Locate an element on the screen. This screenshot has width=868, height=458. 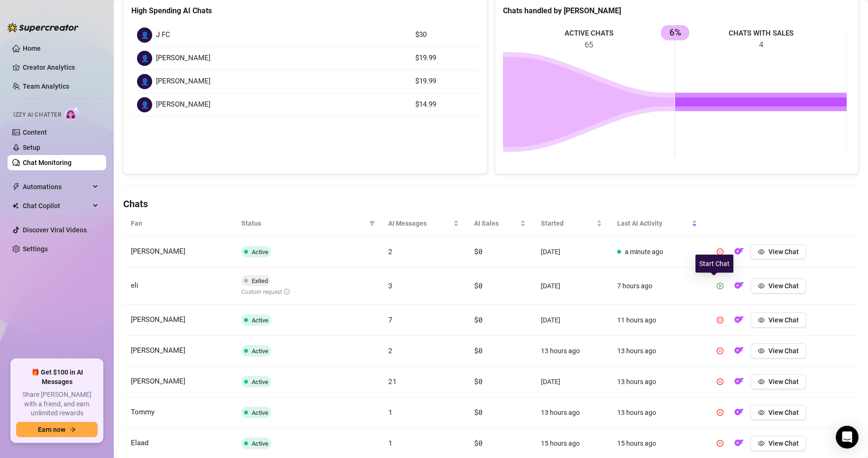
a: Discover Viral Videos is located at coordinates (54, 229).